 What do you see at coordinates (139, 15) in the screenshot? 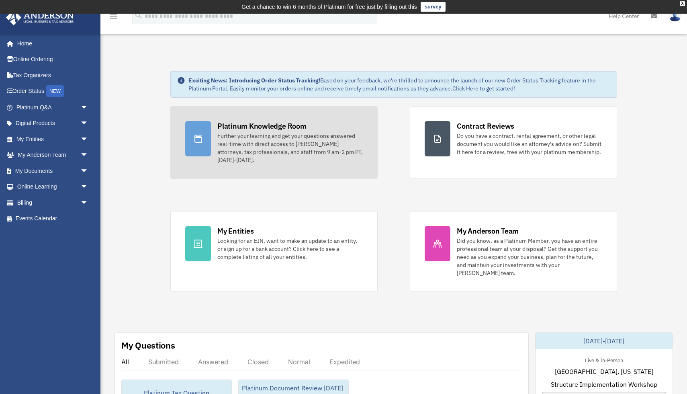
I see `i: search` at bounding box center [139, 15].